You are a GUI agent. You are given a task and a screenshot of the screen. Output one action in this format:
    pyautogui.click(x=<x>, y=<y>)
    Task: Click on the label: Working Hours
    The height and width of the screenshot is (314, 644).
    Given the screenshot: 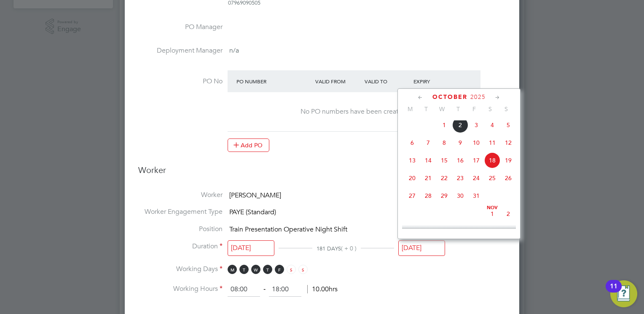 What is the action you would take?
    pyautogui.click(x=180, y=289)
    